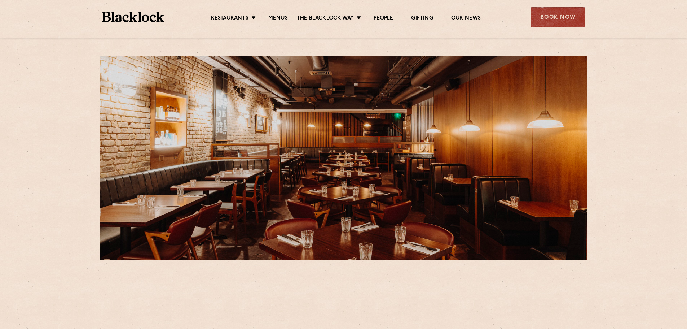  Describe the element at coordinates (230, 19) in the screenshot. I see `a: Restaurants` at that location.